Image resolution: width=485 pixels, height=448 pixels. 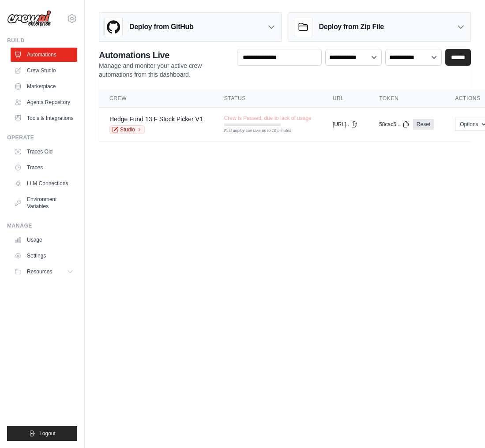 I want to click on a: Studio, so click(x=127, y=130).